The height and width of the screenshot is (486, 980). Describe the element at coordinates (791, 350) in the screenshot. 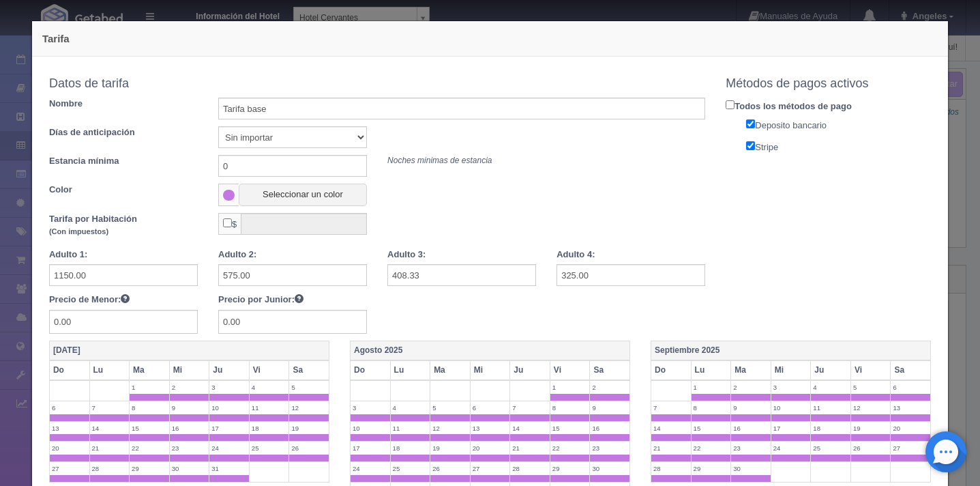

I see `th: Septiembre 2025` at that location.